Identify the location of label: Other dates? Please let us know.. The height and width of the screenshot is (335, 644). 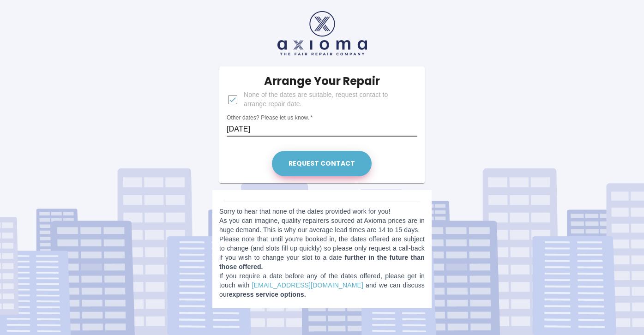
(269, 118).